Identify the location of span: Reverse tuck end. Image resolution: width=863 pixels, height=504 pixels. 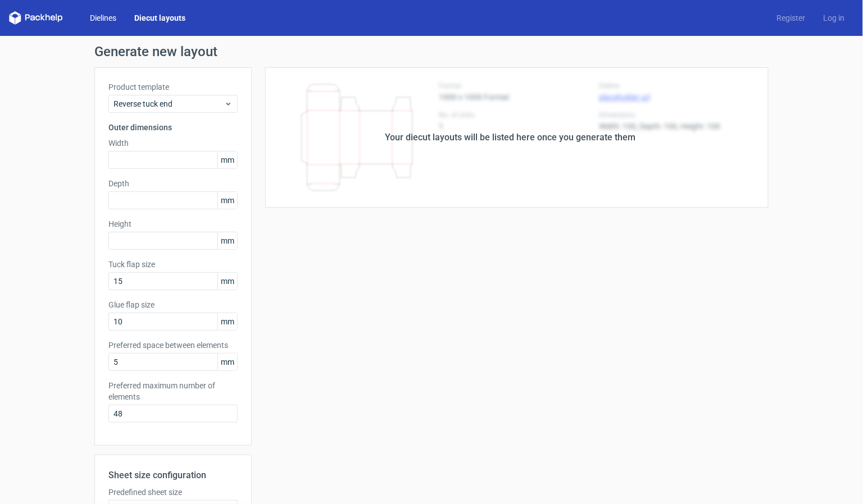
(169, 104).